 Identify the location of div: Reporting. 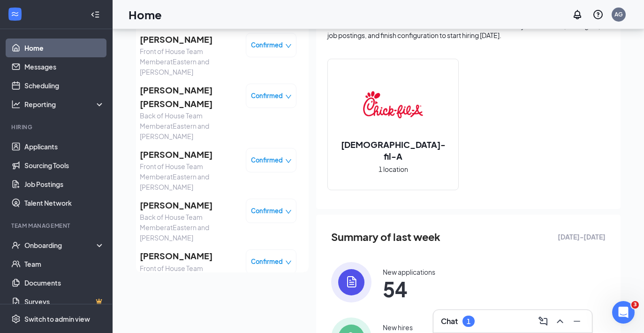
(65, 104).